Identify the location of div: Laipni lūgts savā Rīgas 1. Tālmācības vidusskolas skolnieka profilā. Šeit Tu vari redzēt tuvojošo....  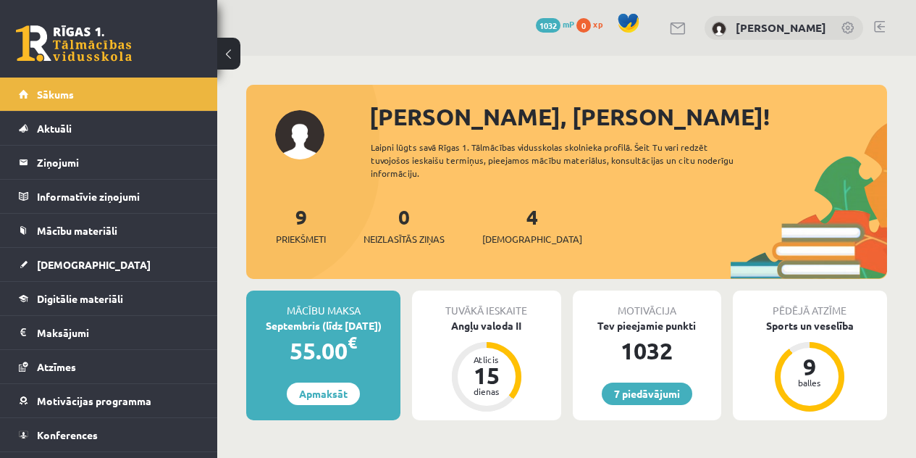
(563, 160).